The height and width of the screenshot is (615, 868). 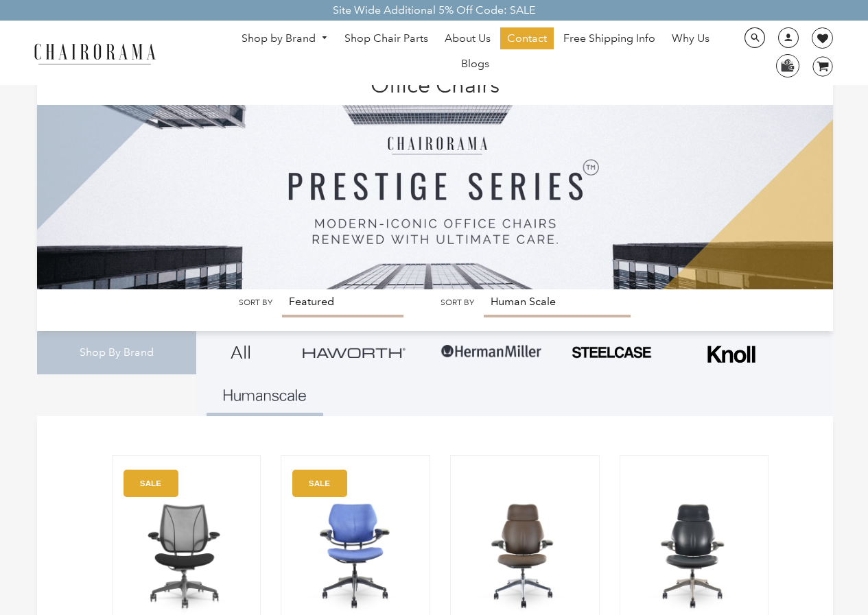 I want to click on a: About Us, so click(x=467, y=38).